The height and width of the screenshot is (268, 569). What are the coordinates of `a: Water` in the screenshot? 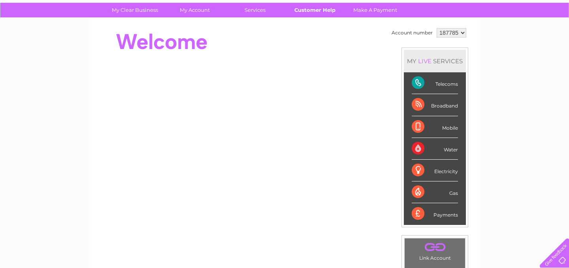 It's located at (437, 36).